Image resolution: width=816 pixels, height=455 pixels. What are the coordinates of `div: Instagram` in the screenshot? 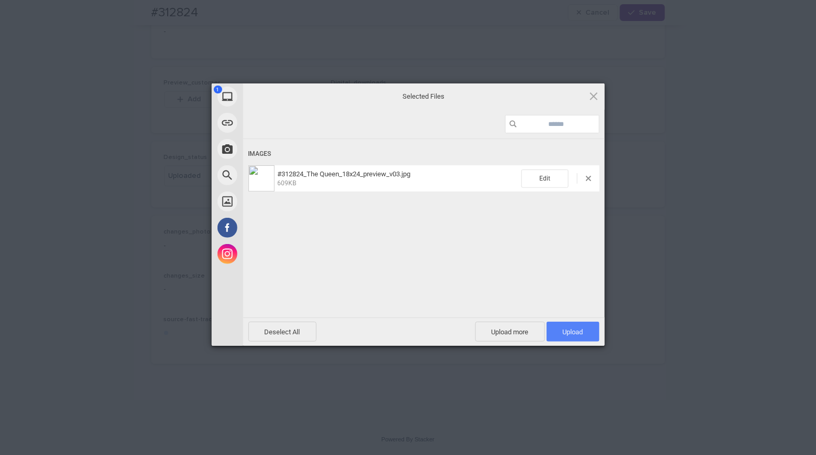 It's located at (275, 254).